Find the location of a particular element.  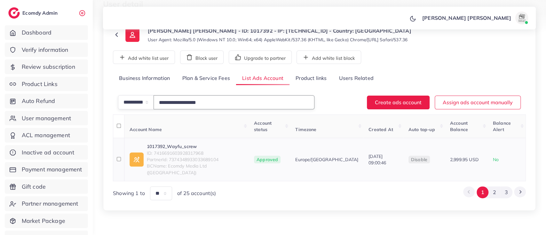

button: Assign ads account manually is located at coordinates (477, 102).